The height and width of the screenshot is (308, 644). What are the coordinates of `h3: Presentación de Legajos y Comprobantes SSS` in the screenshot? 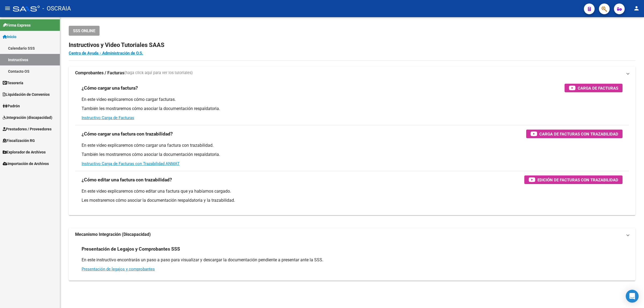 It's located at (130, 249).